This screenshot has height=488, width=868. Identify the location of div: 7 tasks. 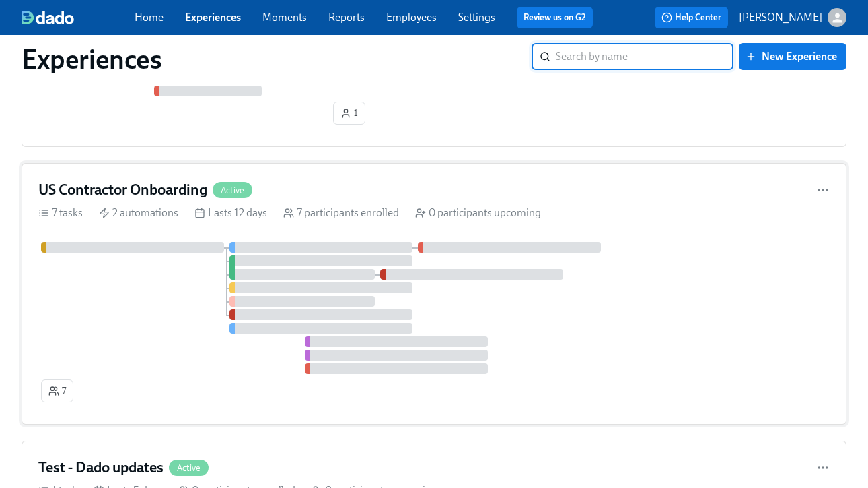
(61, 213).